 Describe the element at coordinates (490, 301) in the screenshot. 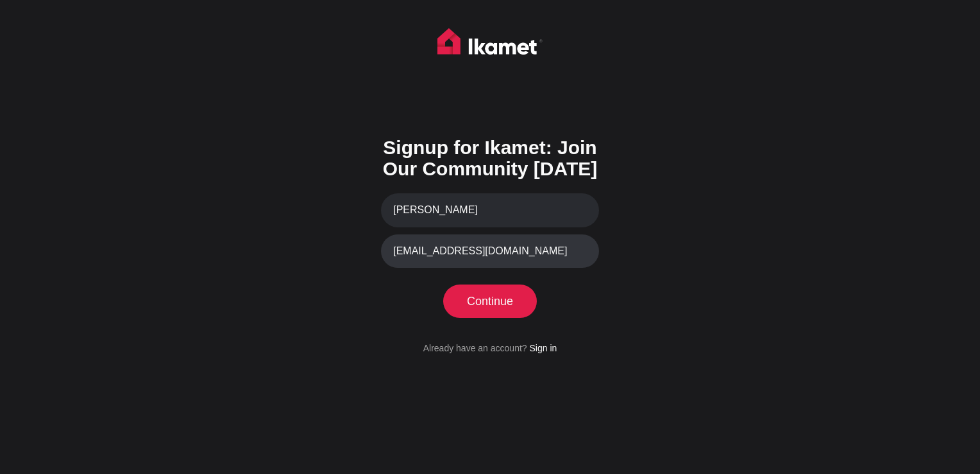

I see `button: Continue` at that location.